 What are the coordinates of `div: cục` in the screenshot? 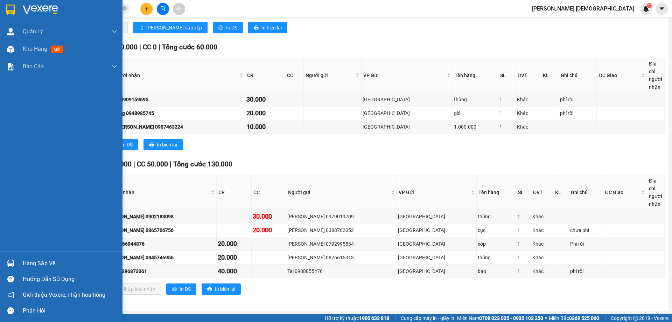 It's located at (496, 230).